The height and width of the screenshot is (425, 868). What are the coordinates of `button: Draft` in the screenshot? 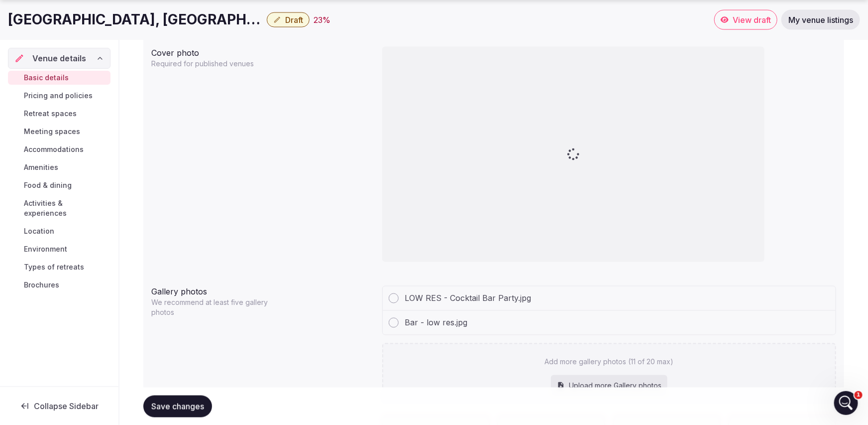 It's located at (288, 20).